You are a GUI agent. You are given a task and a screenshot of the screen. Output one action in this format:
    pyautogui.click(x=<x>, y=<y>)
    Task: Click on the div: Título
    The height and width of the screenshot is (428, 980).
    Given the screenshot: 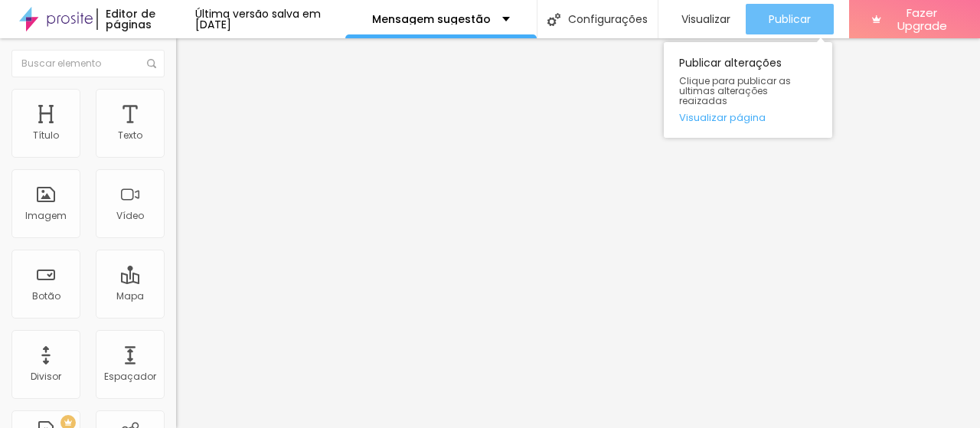 What is the action you would take?
    pyautogui.click(x=46, y=135)
    